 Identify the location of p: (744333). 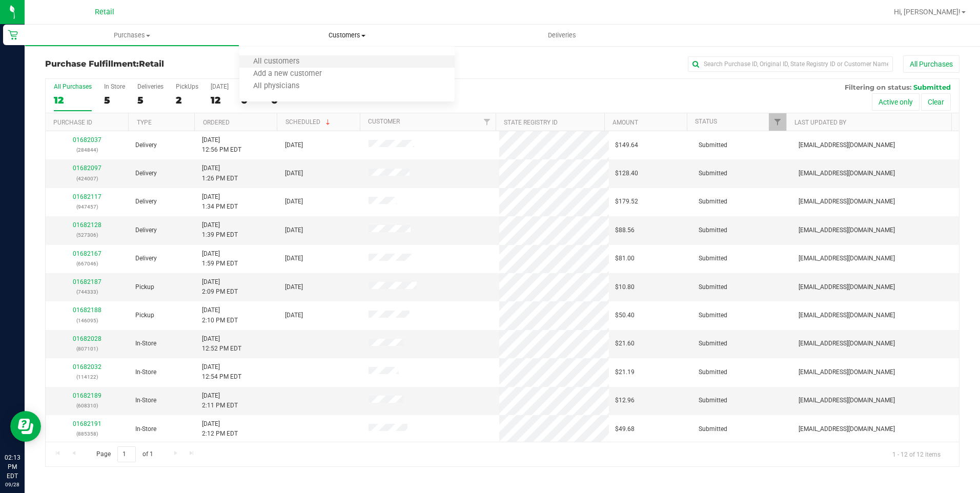
(87, 292).